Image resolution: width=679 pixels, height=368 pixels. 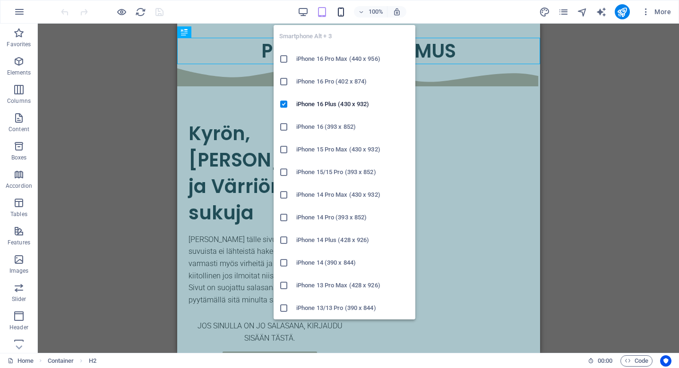 What do you see at coordinates (353, 127) in the screenshot?
I see `h6: iPhone 16 (393 x 852)` at bounding box center [353, 127].